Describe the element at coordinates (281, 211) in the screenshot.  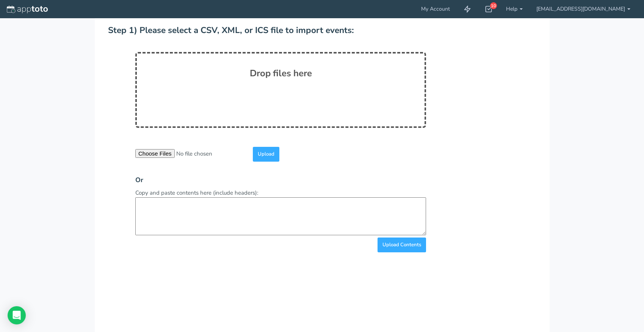
I see `div: Copy and paste contents here (include headers):` at that location.